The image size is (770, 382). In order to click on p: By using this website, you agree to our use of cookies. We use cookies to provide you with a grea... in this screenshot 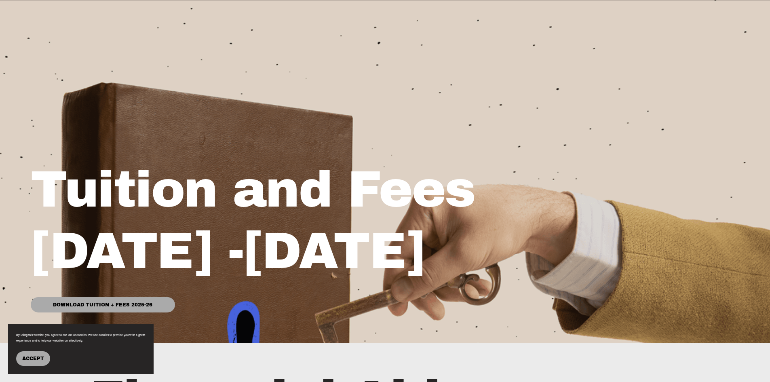, I will do `click(81, 337)`.